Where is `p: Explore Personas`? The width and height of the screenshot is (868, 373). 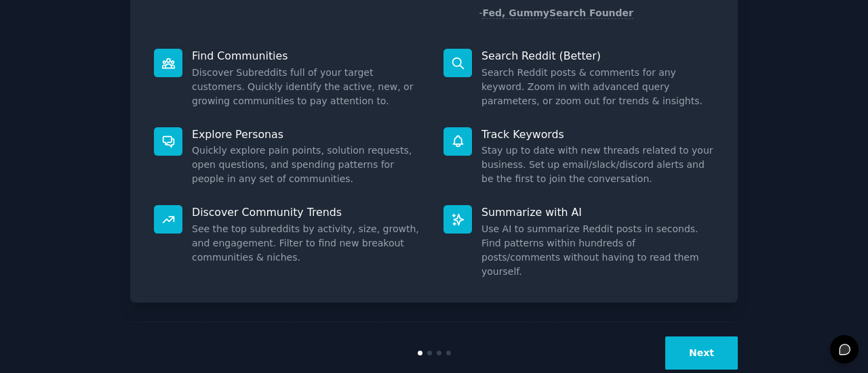
p: Explore Personas is located at coordinates (308, 134).